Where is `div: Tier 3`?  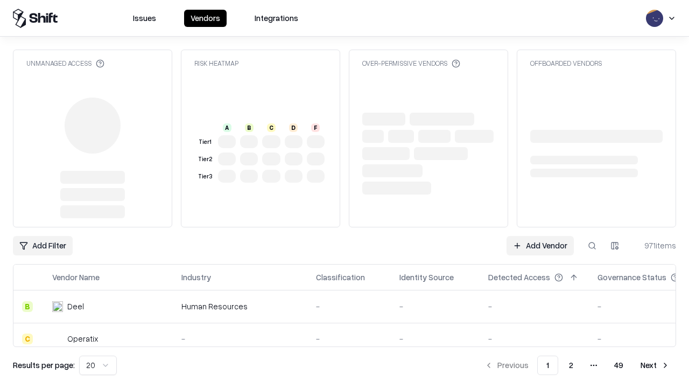 div: Tier 3 is located at coordinates (205, 176).